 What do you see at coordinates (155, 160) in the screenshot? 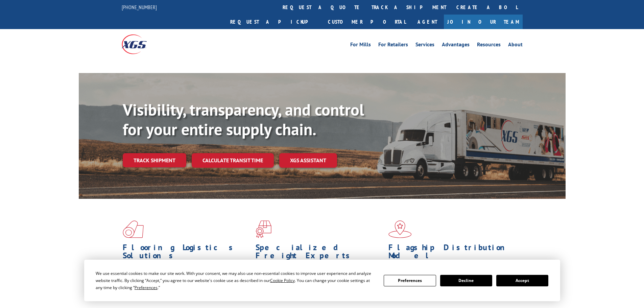
I see `a: Track shipment` at bounding box center [155, 160].